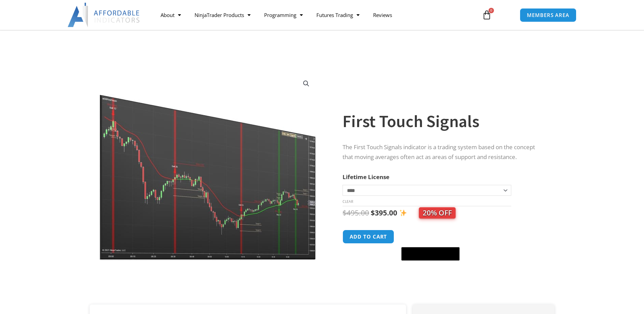  What do you see at coordinates (171, 15) in the screenshot?
I see `a: About` at bounding box center [171, 15].